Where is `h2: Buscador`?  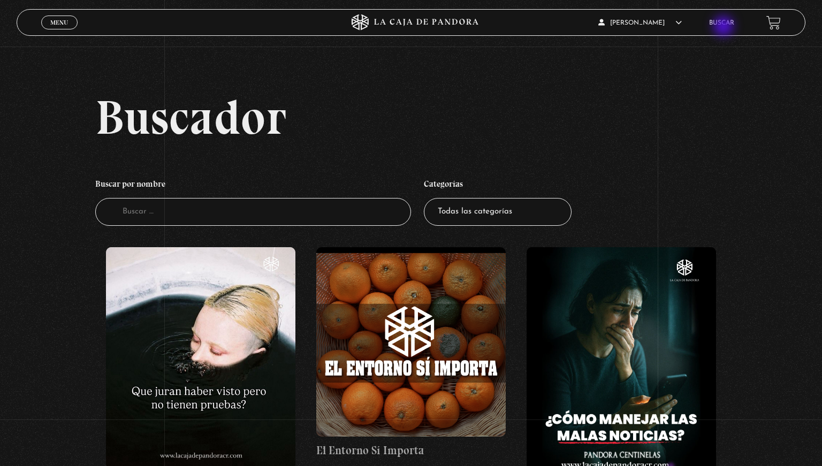
h2: Buscador is located at coordinates (450, 117).